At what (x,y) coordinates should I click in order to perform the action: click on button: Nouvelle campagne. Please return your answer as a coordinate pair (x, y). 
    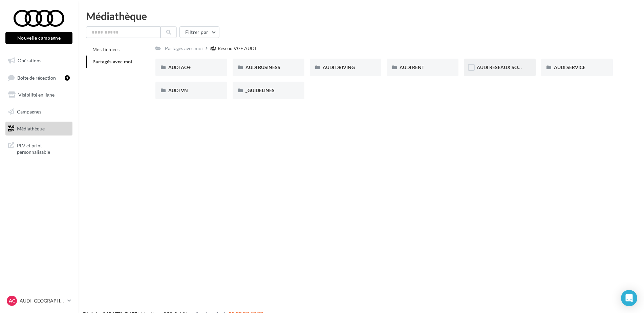
    Looking at the image, I should click on (39, 38).